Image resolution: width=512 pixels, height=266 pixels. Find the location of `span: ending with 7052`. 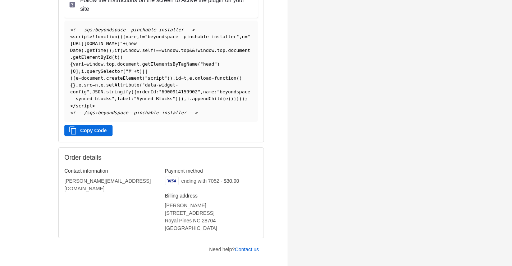

span: ending with 7052 is located at coordinates (200, 181).